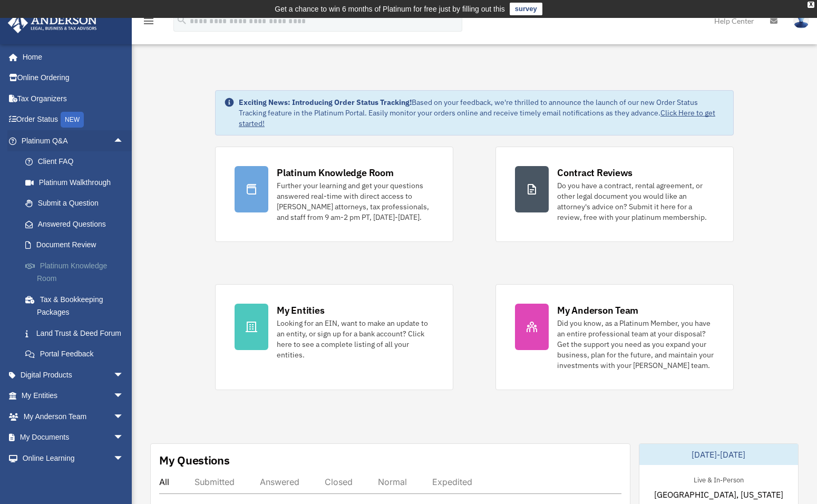 This screenshot has width=817, height=504. What do you see at coordinates (74, 141) in the screenshot?
I see `a: Platinum Q&Aarrow_drop_up` at bounding box center [74, 141].